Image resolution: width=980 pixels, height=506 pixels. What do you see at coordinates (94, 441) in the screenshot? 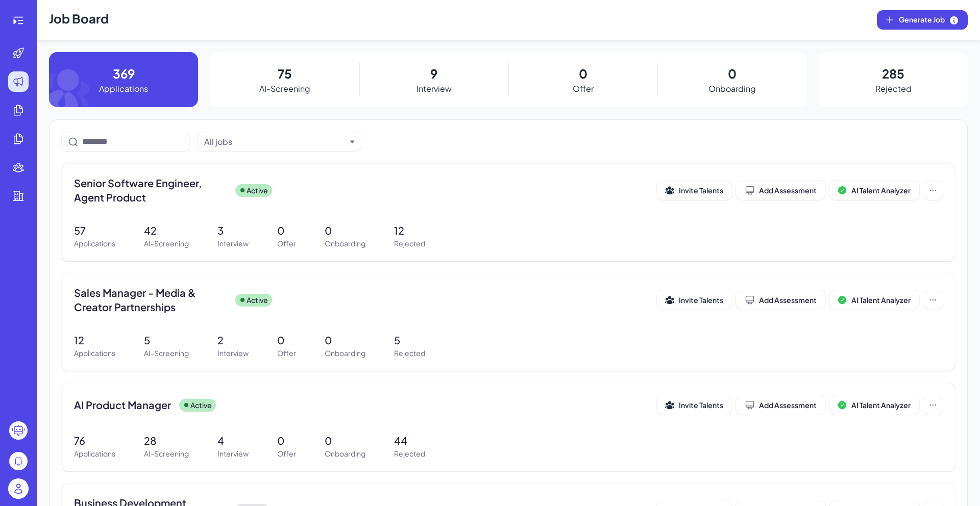
I see `p: 76` at bounding box center [94, 441].